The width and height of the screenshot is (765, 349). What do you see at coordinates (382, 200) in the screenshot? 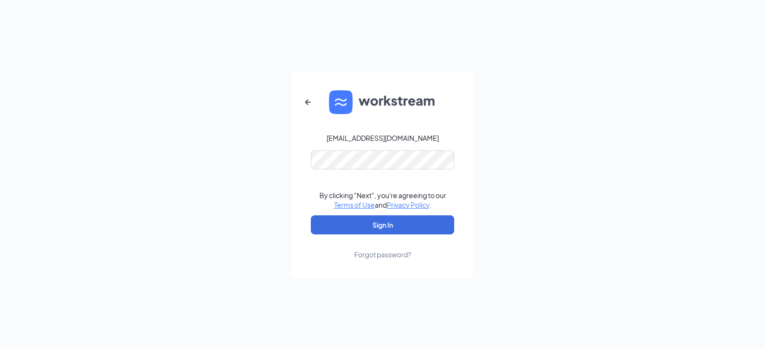
I see `div: By clicking "Next", you're agreeing to our and .` at bounding box center [382, 200].